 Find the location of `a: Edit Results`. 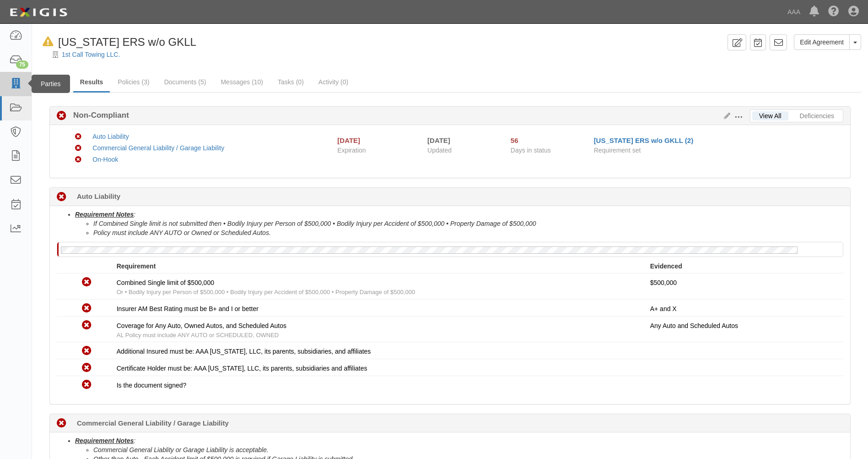

a: Edit Results is located at coordinates (726, 116).